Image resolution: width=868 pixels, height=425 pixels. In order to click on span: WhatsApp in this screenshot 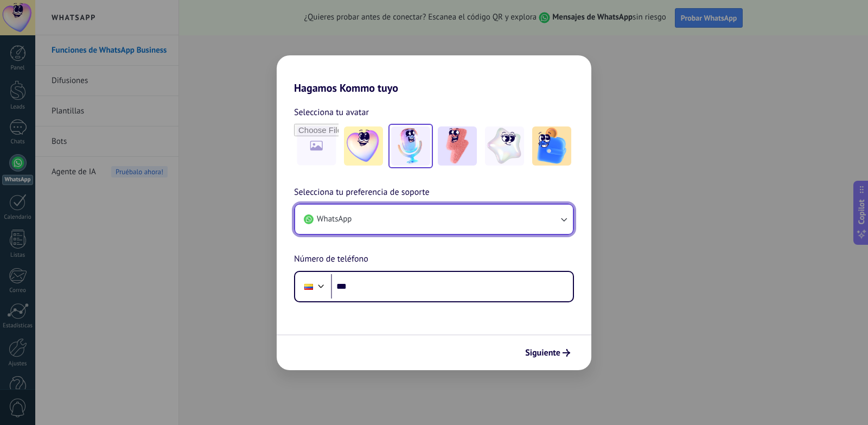, I will do `click(334, 219)`.